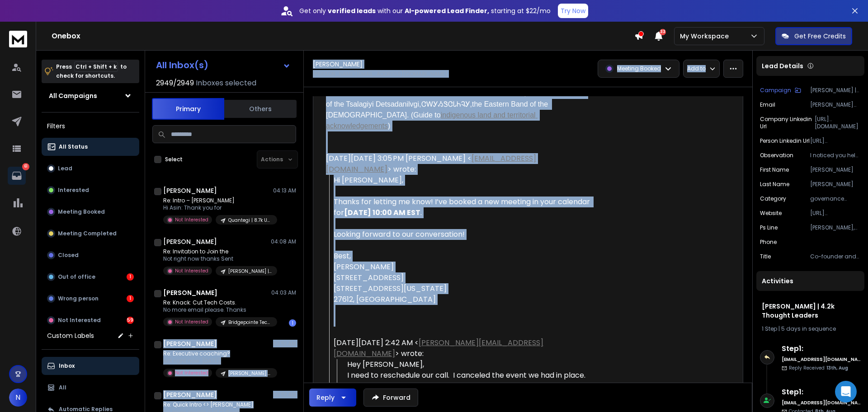 The image size is (868, 412). What do you see at coordinates (71, 336) in the screenshot?
I see `h3: Custom Labels` at bounding box center [71, 336].